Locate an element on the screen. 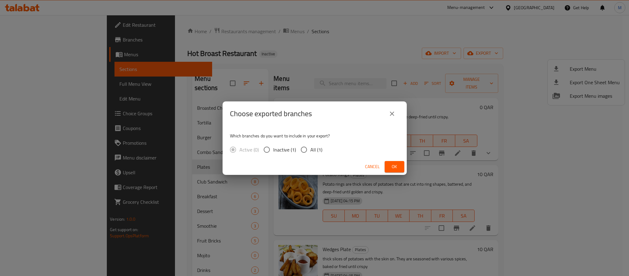  p: Which branches do you want to include in your export? is located at coordinates (315, 136).